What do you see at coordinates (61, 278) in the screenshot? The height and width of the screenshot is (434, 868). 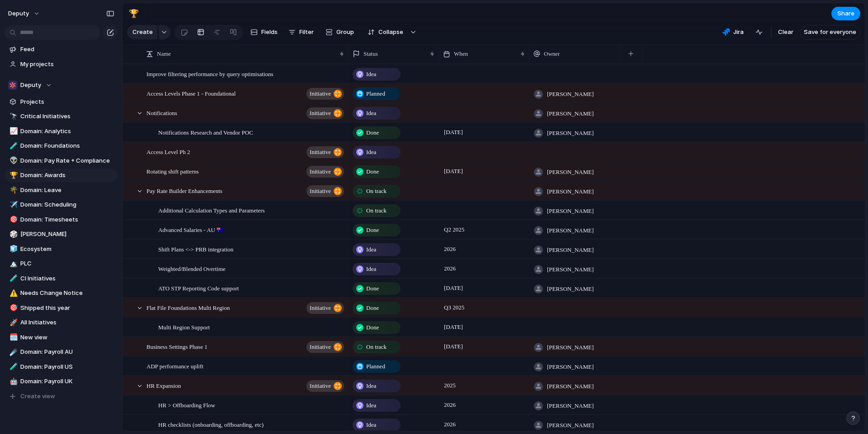 I see `a: 🧪CI Initiatives` at bounding box center [61, 278].